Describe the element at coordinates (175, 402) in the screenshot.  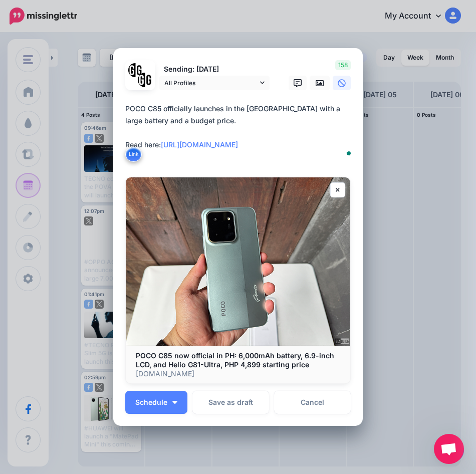
I see `img: arrow-down-white.png` at that location.